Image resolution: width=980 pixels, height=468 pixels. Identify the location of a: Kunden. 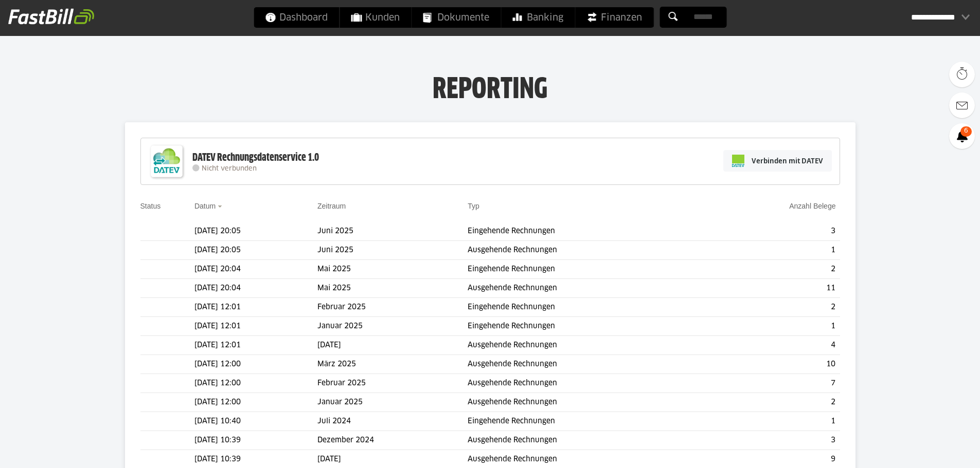
(375, 17).